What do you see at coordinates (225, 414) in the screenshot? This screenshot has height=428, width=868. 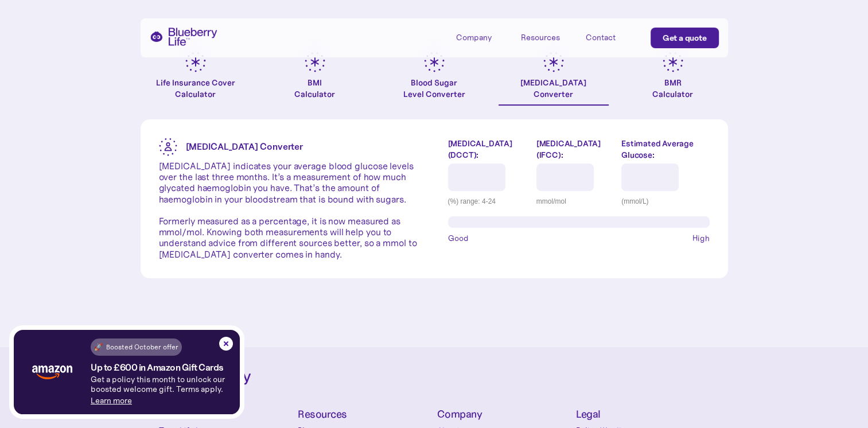 I see `h4: Product` at bounding box center [225, 414].